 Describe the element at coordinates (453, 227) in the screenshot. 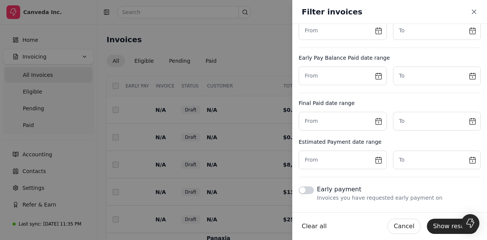

I see `button: Show results` at that location.